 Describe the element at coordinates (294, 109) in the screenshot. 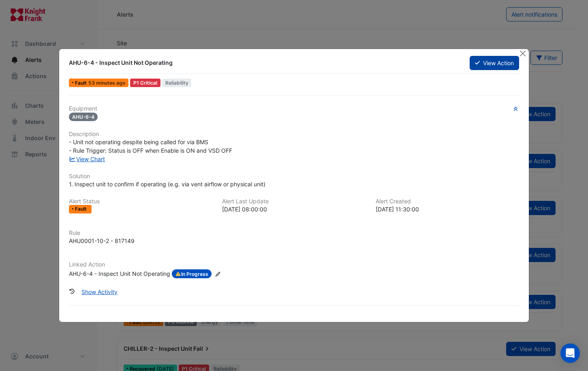

I see `h6: Equipment` at that location.